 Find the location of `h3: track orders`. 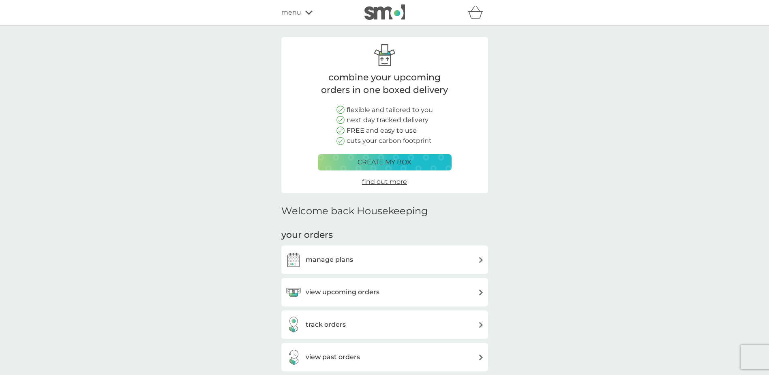

h3: track orders is located at coordinates (326, 324).